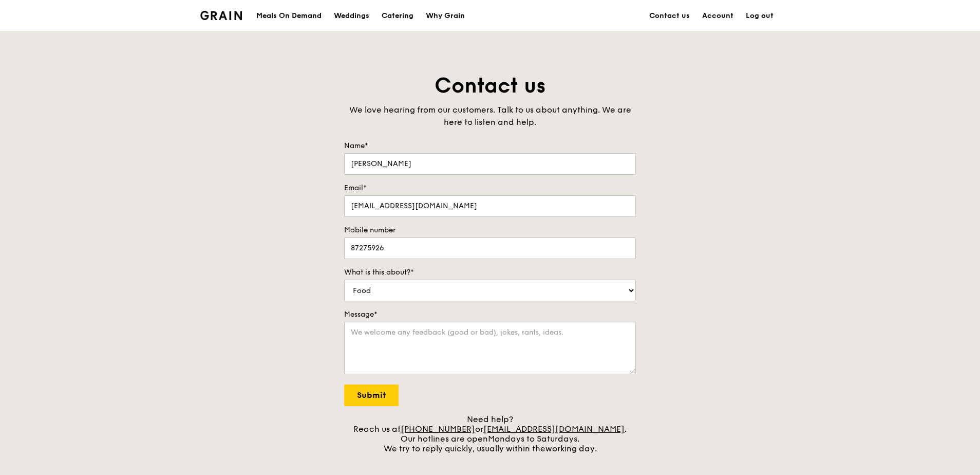  Describe the element at coordinates (446, 16) in the screenshot. I see `div: Why Grain` at that location.